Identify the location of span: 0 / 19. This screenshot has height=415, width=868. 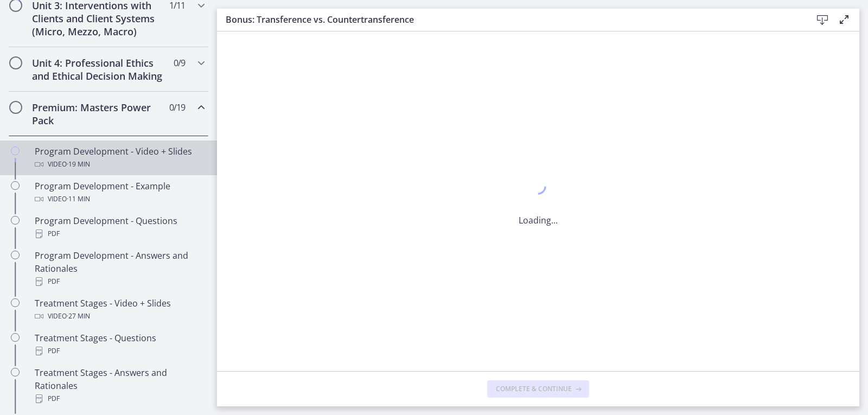
(177, 108).